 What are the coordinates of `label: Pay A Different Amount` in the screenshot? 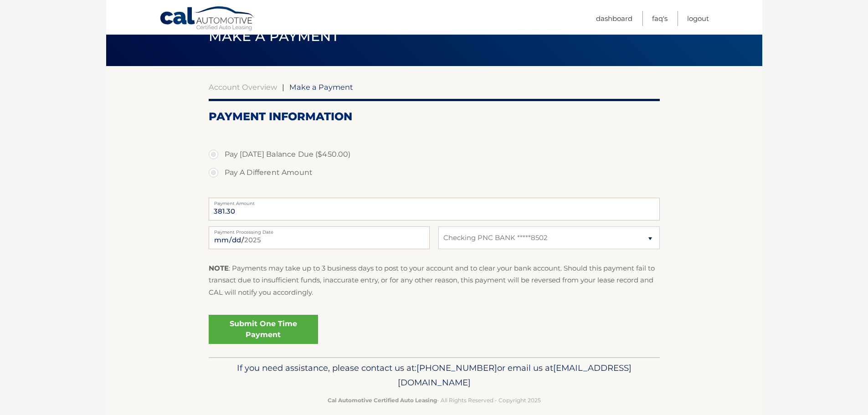 It's located at (434, 172).